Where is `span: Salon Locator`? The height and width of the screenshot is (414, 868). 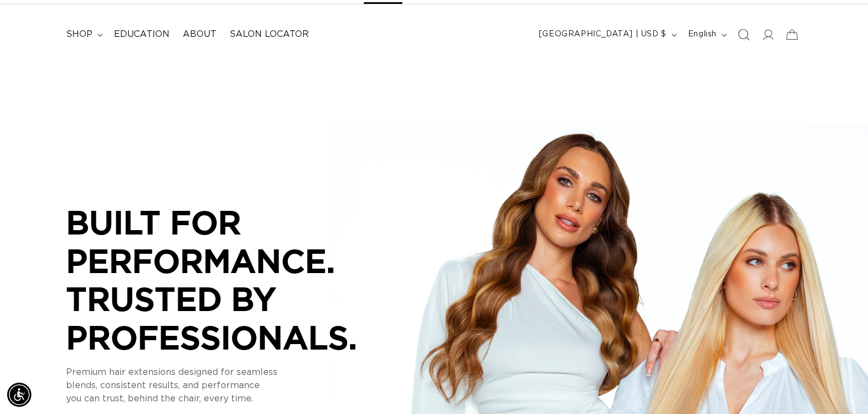 span: Salon Locator is located at coordinates (270, 34).